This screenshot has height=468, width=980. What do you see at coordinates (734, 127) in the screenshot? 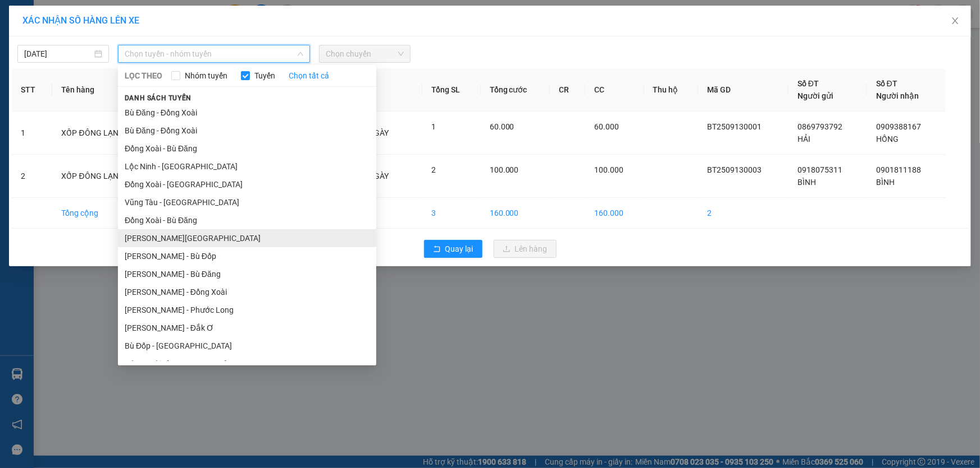
I see `span: BT2509130001` at bounding box center [734, 127].